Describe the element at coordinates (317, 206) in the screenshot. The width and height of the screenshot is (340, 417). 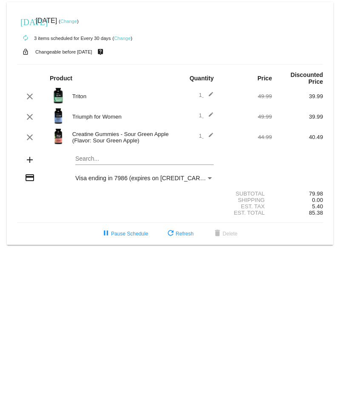
I see `span: 5.40` at that location.